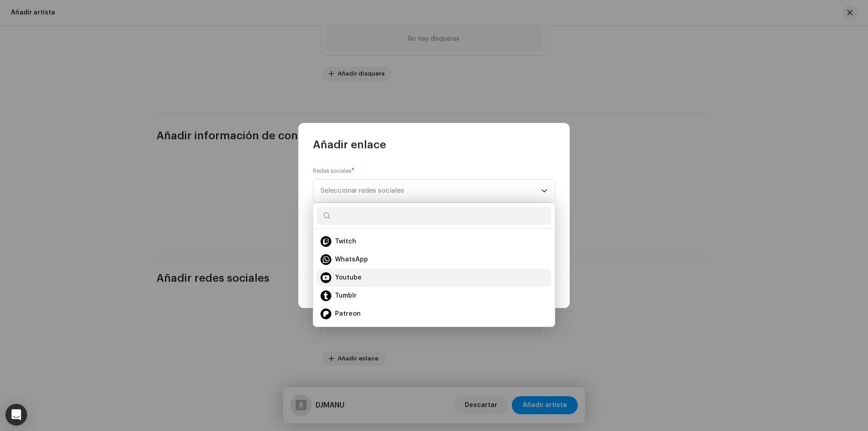  Describe the element at coordinates (332, 171) in the screenshot. I see `small: Redes sociales` at that location.